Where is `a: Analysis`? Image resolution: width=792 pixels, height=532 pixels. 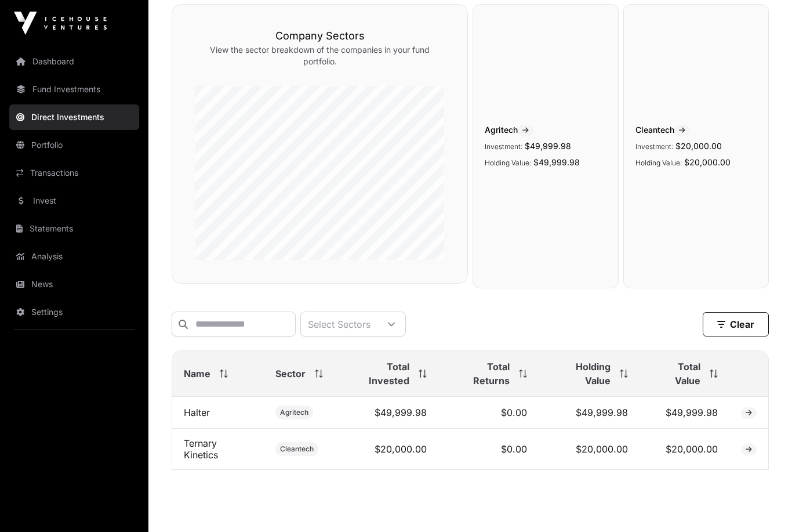
a: Analysis is located at coordinates (74, 256).